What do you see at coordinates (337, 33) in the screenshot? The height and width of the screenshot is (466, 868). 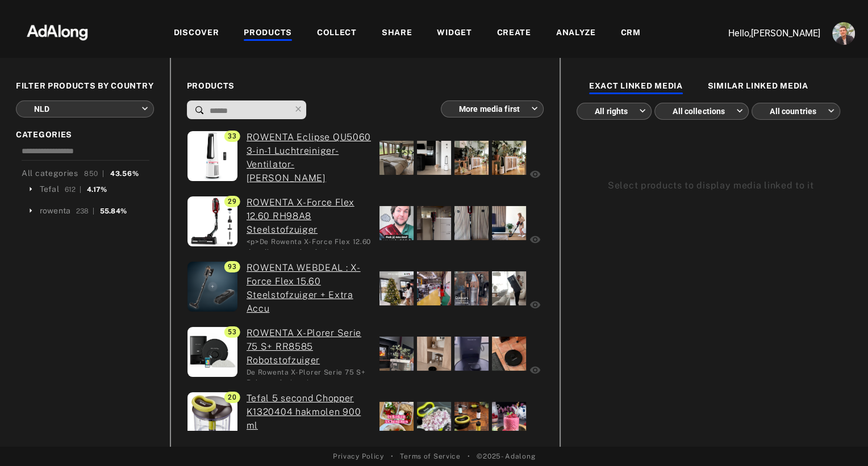 I see `div: COLLECT` at bounding box center [337, 33].